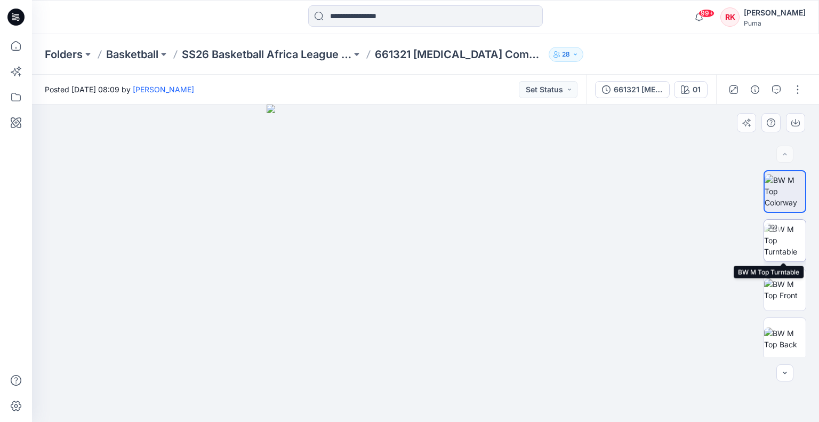 Image resolution: width=819 pixels, height=422 pixels. Describe the element at coordinates (63, 54) in the screenshot. I see `p: Folders` at that location.